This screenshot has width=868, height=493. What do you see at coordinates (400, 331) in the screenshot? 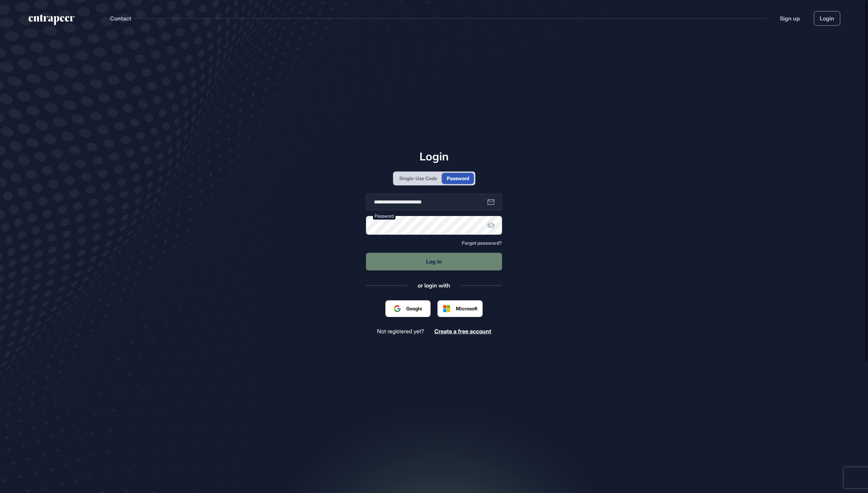
I see `span: Not registered yet?` at bounding box center [400, 331].